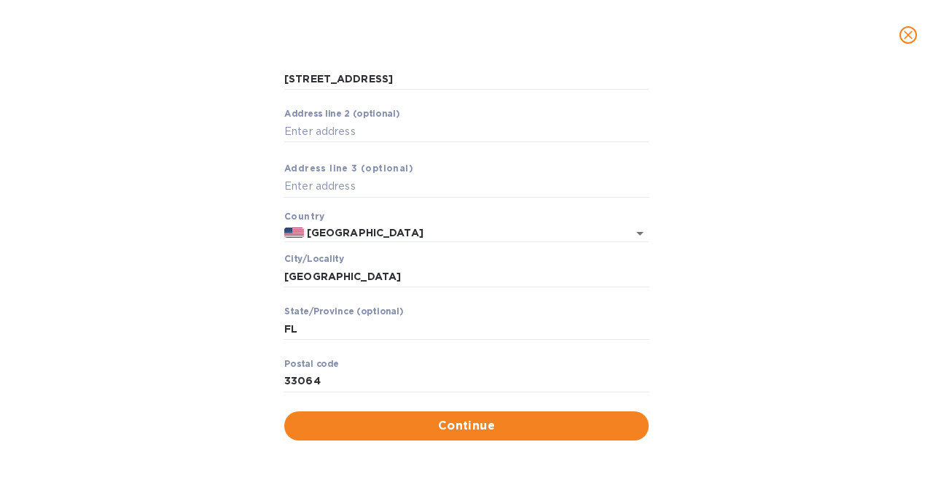 The width and height of the screenshot is (933, 485). I want to click on b: Аddress line 3 (optional), so click(348, 168).